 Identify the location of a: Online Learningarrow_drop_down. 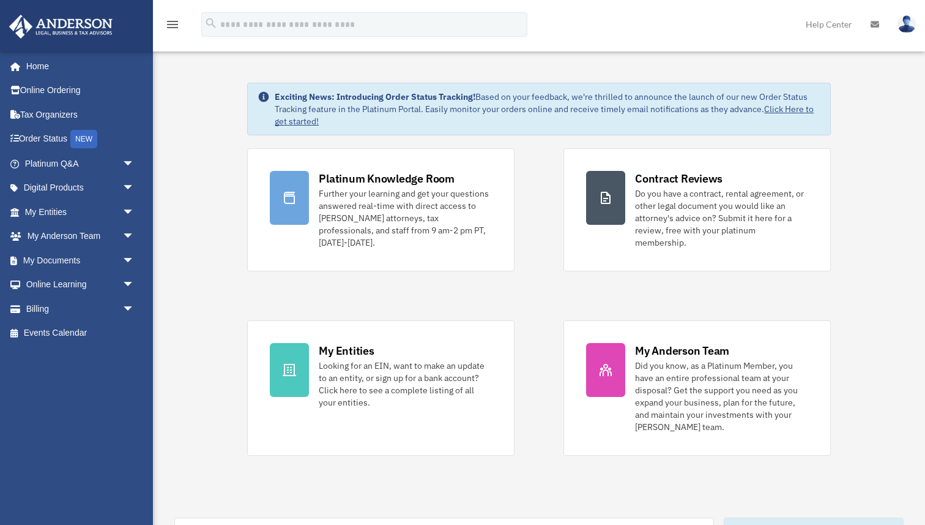
(81, 285).